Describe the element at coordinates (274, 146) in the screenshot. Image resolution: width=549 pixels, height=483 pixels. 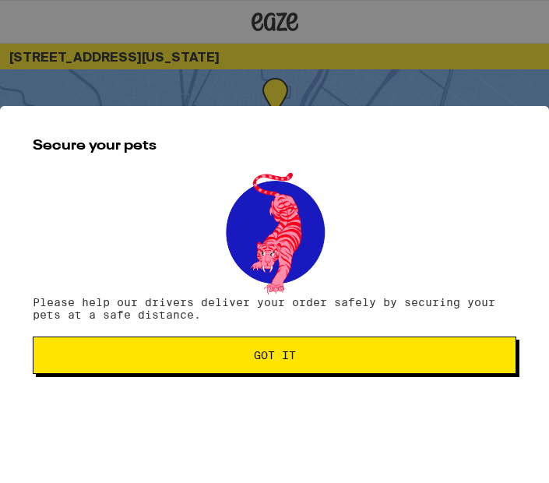
I see `h2: Secure your pets` at that location.